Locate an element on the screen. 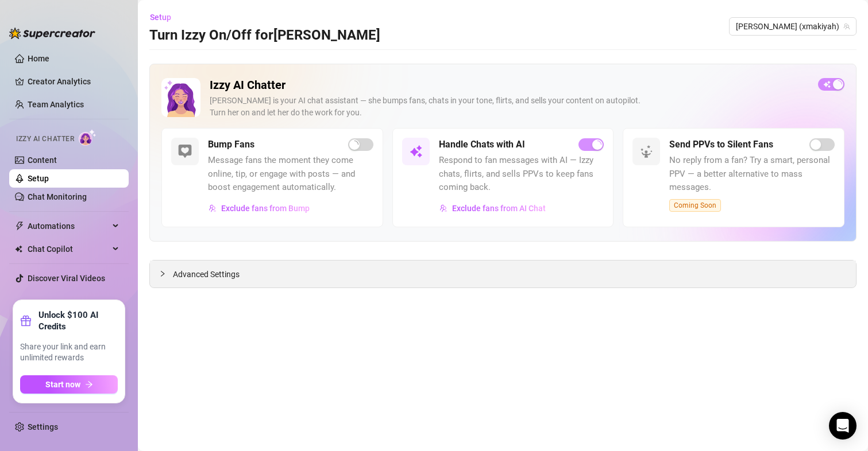 The width and height of the screenshot is (868, 451). span: Exclude fans from AI Chat is located at coordinates (499, 209).